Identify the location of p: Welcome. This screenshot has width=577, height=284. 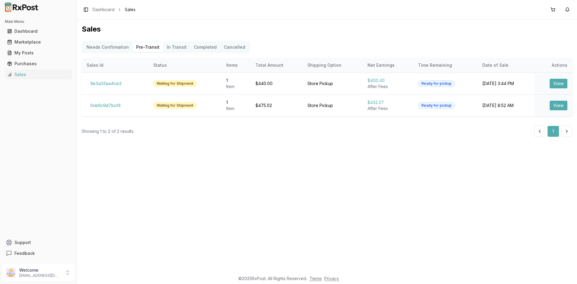
(40, 270).